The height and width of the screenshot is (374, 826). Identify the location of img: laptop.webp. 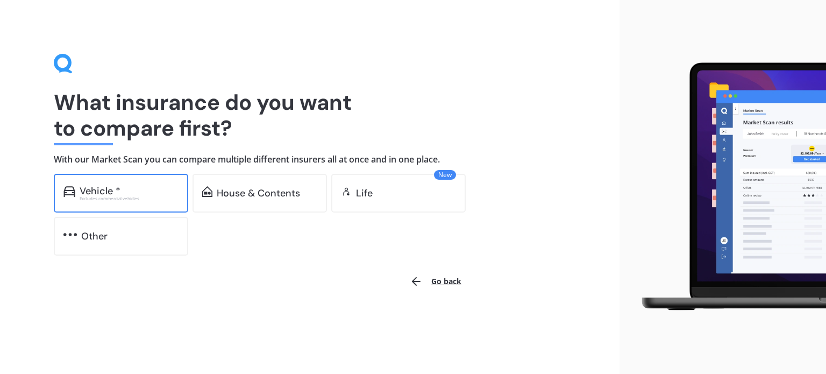
(727, 187).